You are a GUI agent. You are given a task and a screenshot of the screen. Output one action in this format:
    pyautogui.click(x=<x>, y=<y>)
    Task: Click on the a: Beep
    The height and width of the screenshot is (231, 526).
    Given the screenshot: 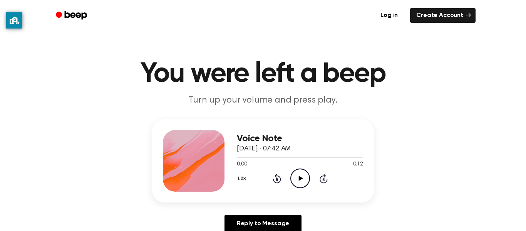 What is the action you would take?
    pyautogui.click(x=72, y=15)
    